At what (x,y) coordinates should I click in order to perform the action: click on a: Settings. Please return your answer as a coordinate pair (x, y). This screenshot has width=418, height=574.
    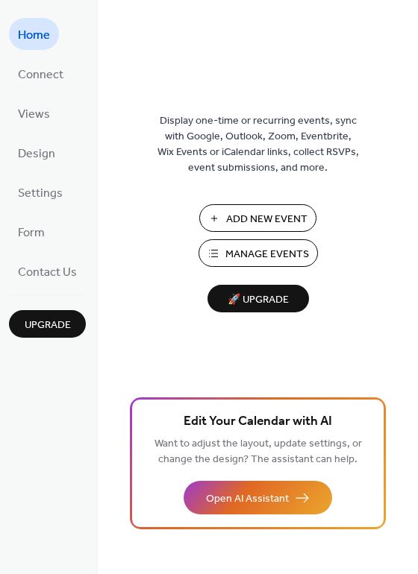
    Looking at the image, I should click on (40, 192).